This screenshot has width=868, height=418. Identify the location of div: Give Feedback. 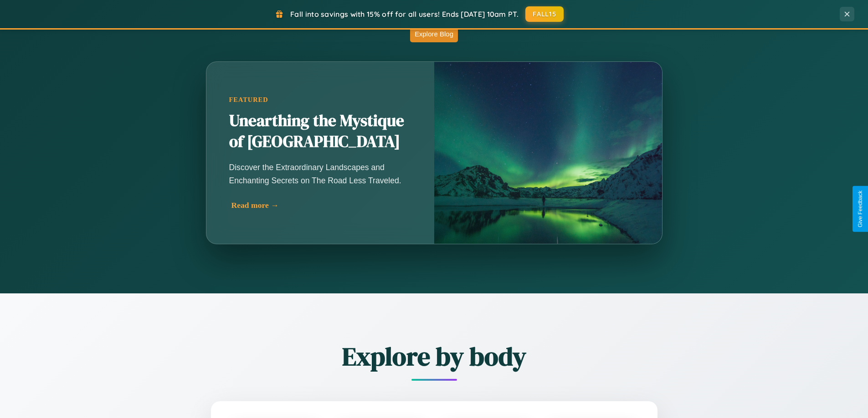
(860, 209).